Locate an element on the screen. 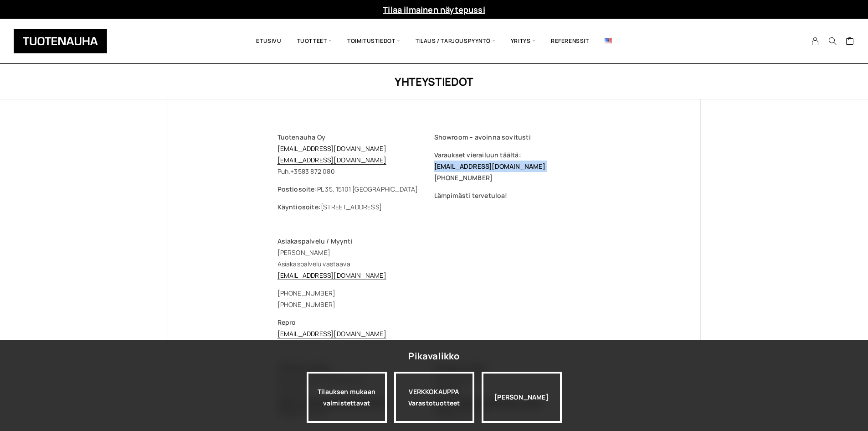 The image size is (868, 431). a: Tilauksen mukaan valmistettavat is located at coordinates (347, 397).